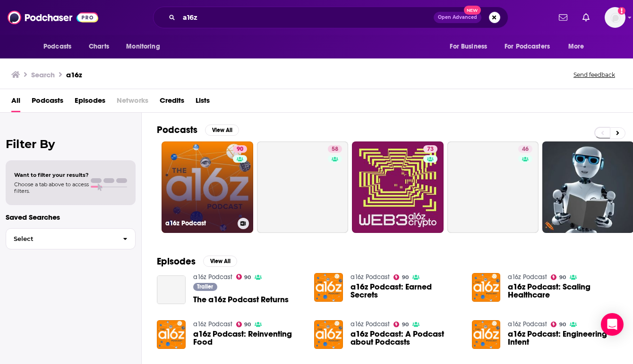 The height and width of the screenshot is (364, 633). I want to click on h2: Podcasts, so click(177, 130).